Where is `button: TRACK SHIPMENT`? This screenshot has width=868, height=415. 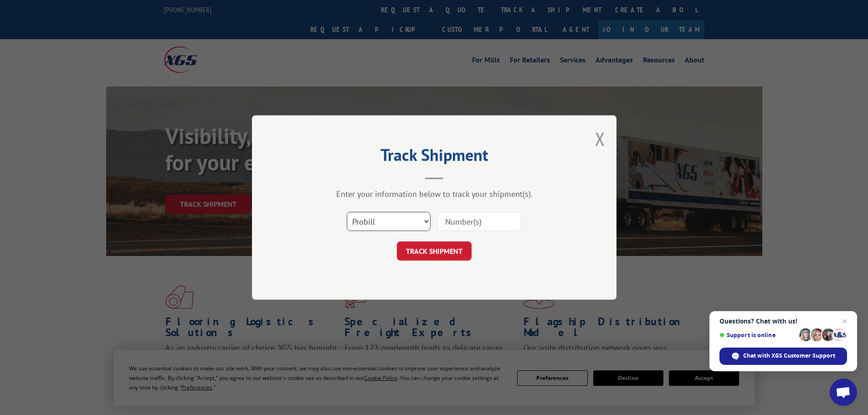 button: TRACK SHIPMENT is located at coordinates (434, 251).